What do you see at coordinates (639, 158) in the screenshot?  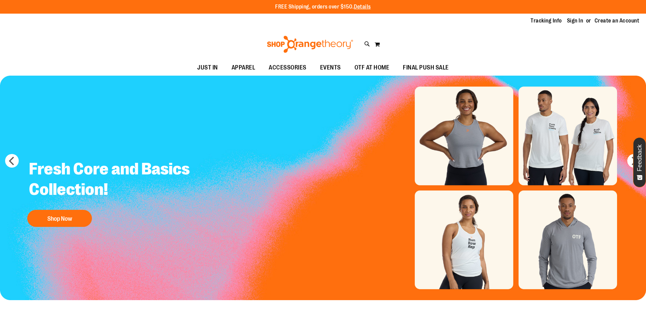 I see `span: Feedback` at bounding box center [639, 158].